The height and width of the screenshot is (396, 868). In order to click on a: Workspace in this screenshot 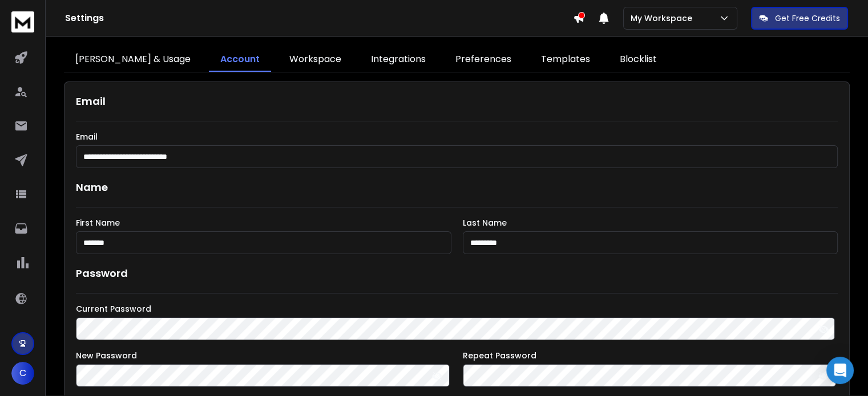, I will do `click(315, 60)`.